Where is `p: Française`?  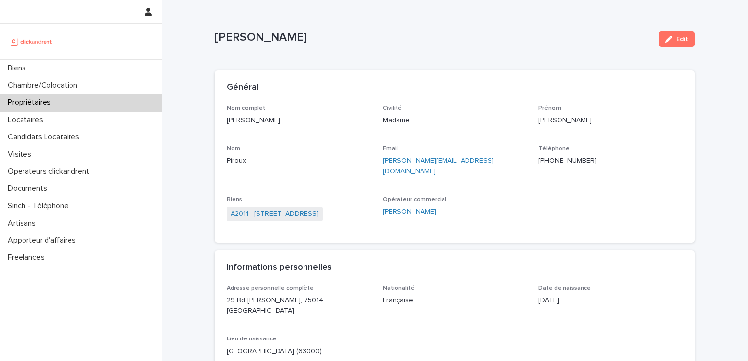
p: Française is located at coordinates (455, 301).